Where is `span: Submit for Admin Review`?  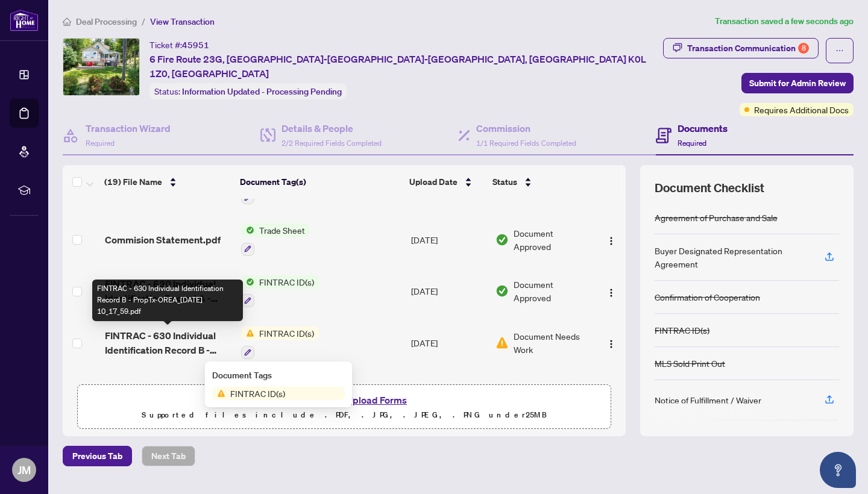 span: Submit for Admin Review is located at coordinates (797, 83).